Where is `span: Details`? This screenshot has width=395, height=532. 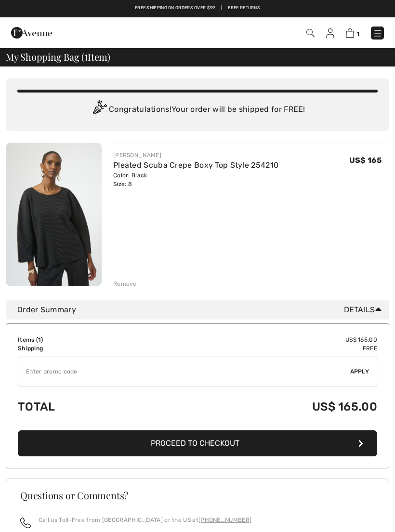
span: Details is located at coordinates (365, 310).